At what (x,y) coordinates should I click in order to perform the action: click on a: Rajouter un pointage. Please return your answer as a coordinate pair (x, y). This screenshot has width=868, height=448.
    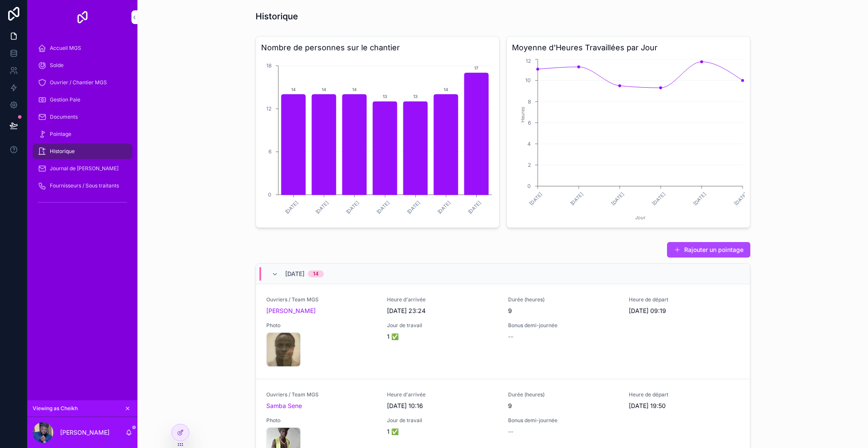
    Looking at the image, I should click on (709, 250).